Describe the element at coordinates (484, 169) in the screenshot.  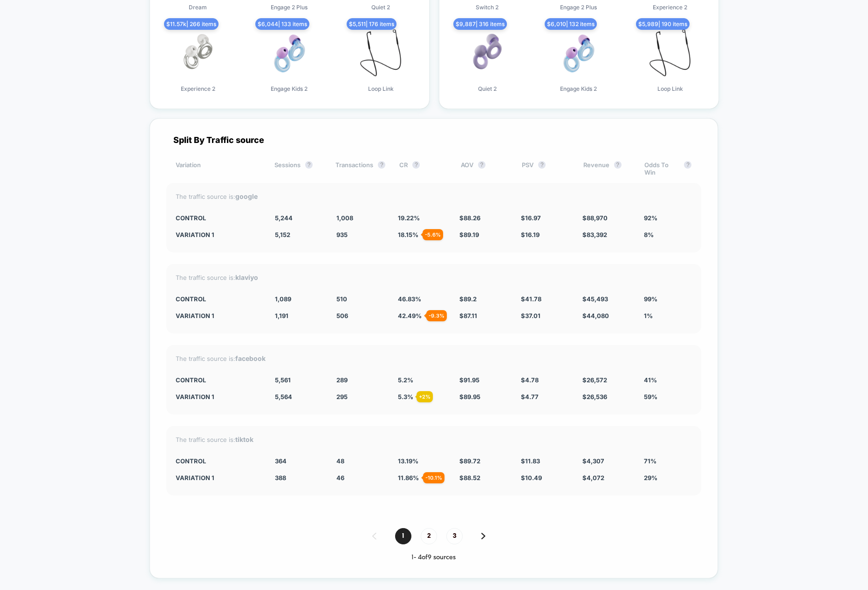
I see `div: AOV` at that location.